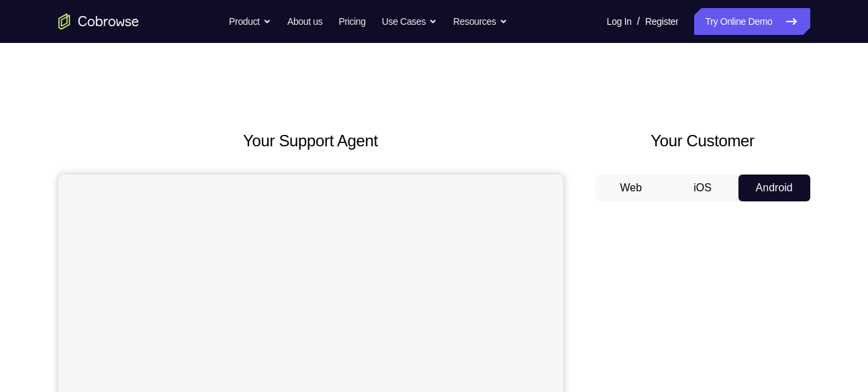  Describe the element at coordinates (250, 21) in the screenshot. I see `button: Product` at that location.